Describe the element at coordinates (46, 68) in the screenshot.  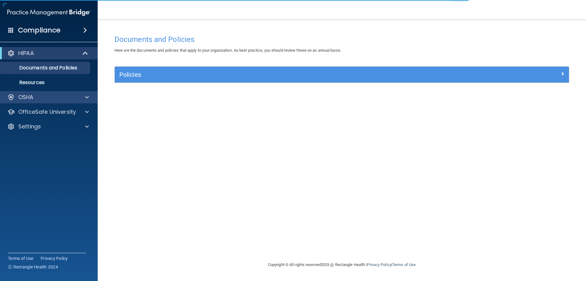
I see `p: Documents and Policies` at that location.